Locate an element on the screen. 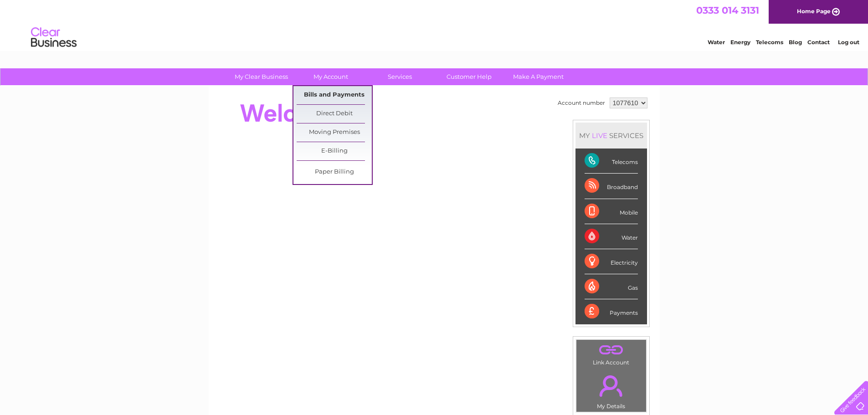 The height and width of the screenshot is (415, 868). div: Telecoms is located at coordinates (611, 161).